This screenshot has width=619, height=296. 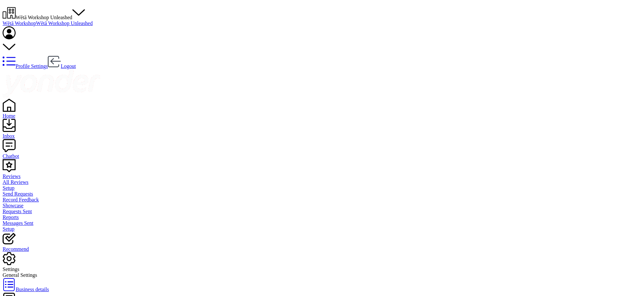 What do you see at coordinates (309, 200) in the screenshot?
I see `div: Record Feedback` at bounding box center [309, 200].